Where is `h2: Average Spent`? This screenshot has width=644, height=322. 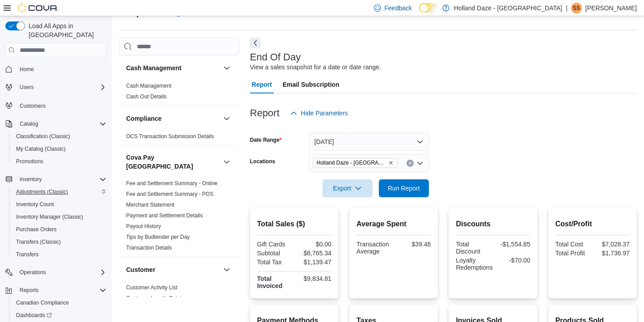
h2: Average Spent is located at coordinates (393, 224).